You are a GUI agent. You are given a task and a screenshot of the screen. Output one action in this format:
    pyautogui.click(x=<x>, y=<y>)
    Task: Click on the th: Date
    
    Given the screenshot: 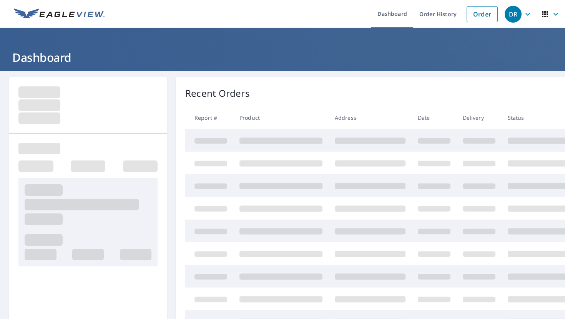 What is the action you would take?
    pyautogui.click(x=434, y=118)
    